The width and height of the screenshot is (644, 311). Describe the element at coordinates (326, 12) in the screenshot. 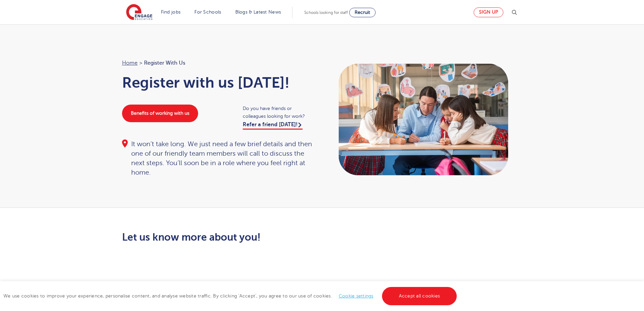

I see `span: Schools looking for staff` at that location.